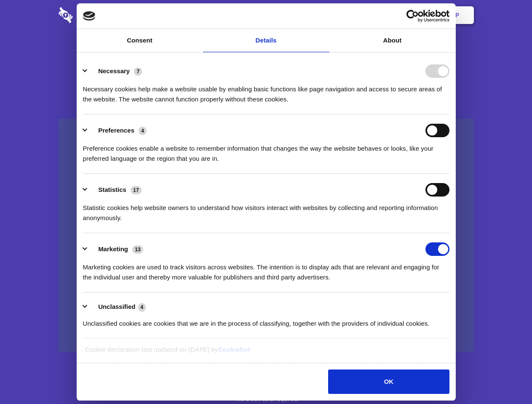 This screenshot has width=532, height=404. I want to click on a: Login, so click(400, 15).